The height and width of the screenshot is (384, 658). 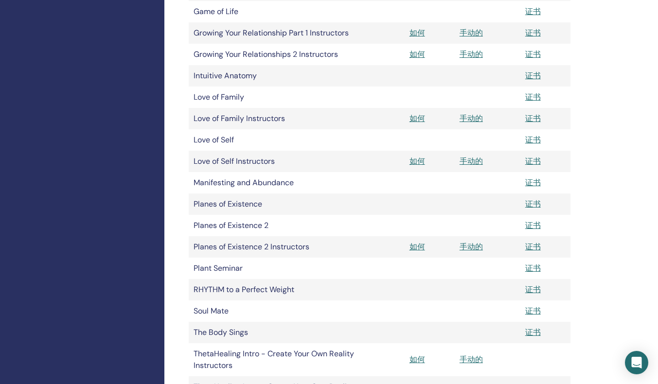 What do you see at coordinates (276, 360) in the screenshot?
I see `td: ThetaHealing Intro - Create Your Own Reality Instructors` at bounding box center [276, 360].